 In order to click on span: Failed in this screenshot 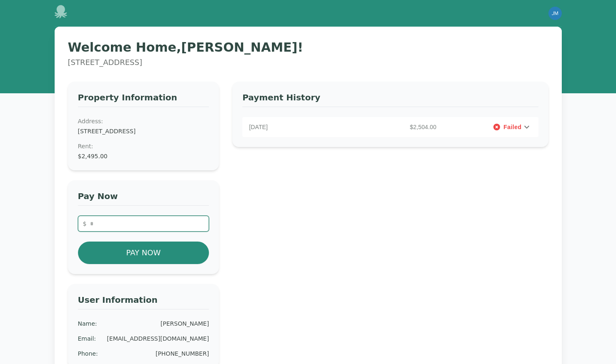, I will do `click(512, 127)`.